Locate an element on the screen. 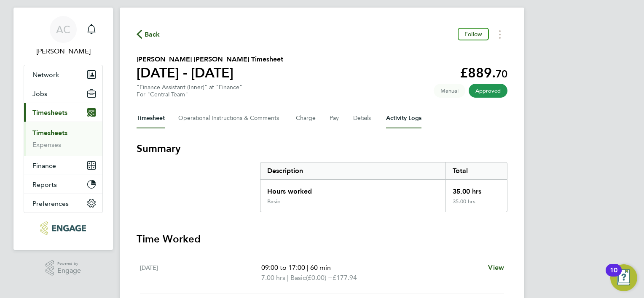  button: Jobs is located at coordinates (63, 93).